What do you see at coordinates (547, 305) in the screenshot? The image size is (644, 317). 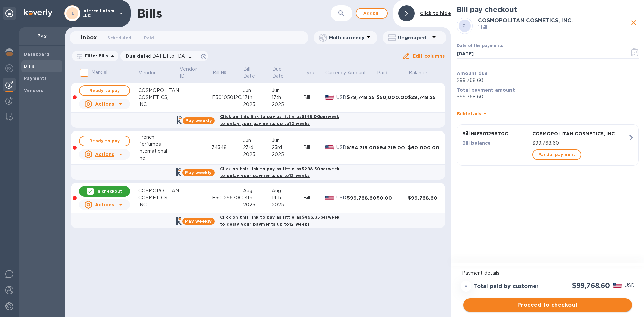 I see `button: Proceed to checkout` at bounding box center [547, 305].